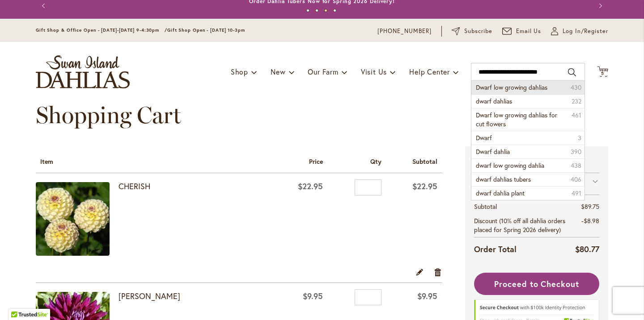 The width and height of the screenshot is (644, 320). What do you see at coordinates (108, 115) in the screenshot?
I see `span: Shopping Cart` at bounding box center [108, 115].